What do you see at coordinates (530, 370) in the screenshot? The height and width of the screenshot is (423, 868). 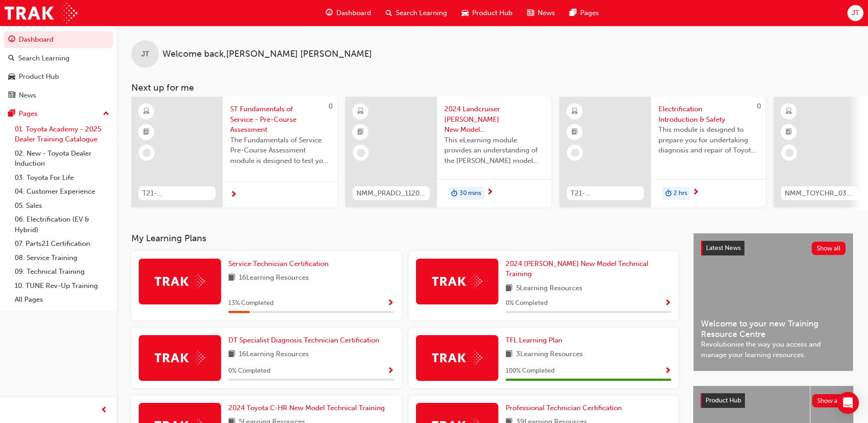 I see `span: 100 % Completed` at bounding box center [530, 370].